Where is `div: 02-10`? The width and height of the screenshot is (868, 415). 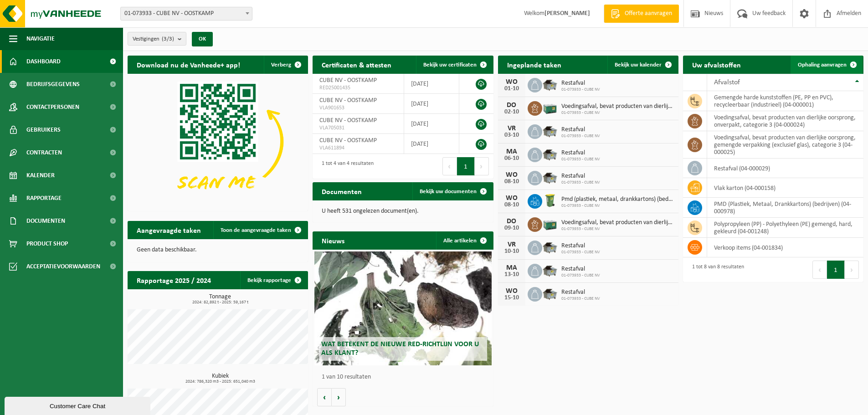 div: 02-10 is located at coordinates (512, 112).